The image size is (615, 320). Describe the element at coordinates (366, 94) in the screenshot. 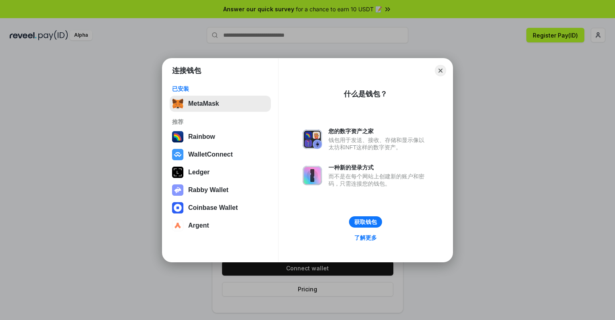

I see `div: 什么是钱包？` at that location.